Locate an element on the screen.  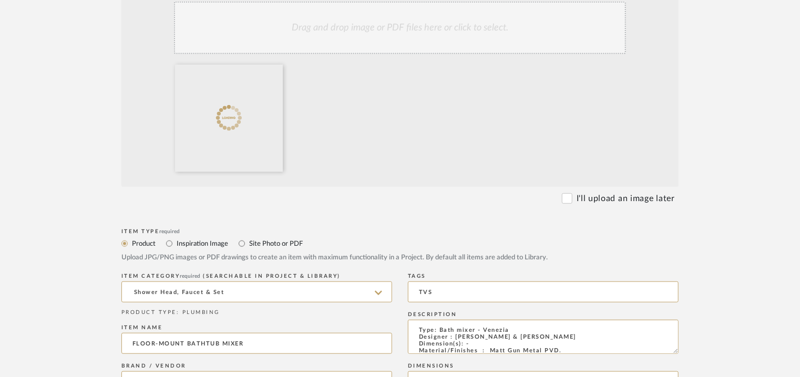
div: Tags is located at coordinates (543, 276).